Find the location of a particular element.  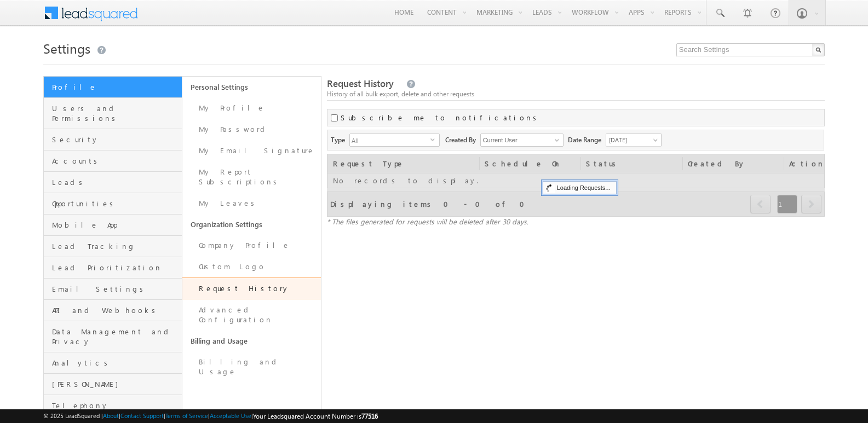

span: Request History is located at coordinates (360, 83).